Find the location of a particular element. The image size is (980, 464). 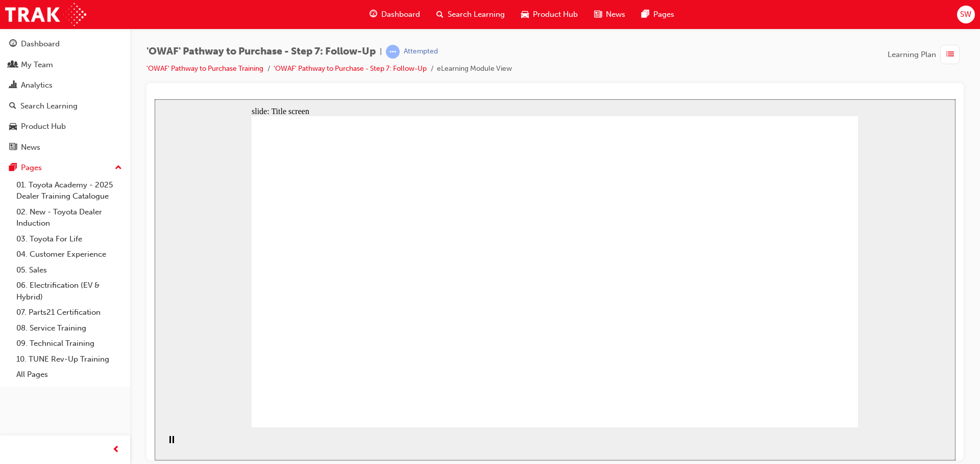

a: guage-iconDashboard is located at coordinates (394, 14).